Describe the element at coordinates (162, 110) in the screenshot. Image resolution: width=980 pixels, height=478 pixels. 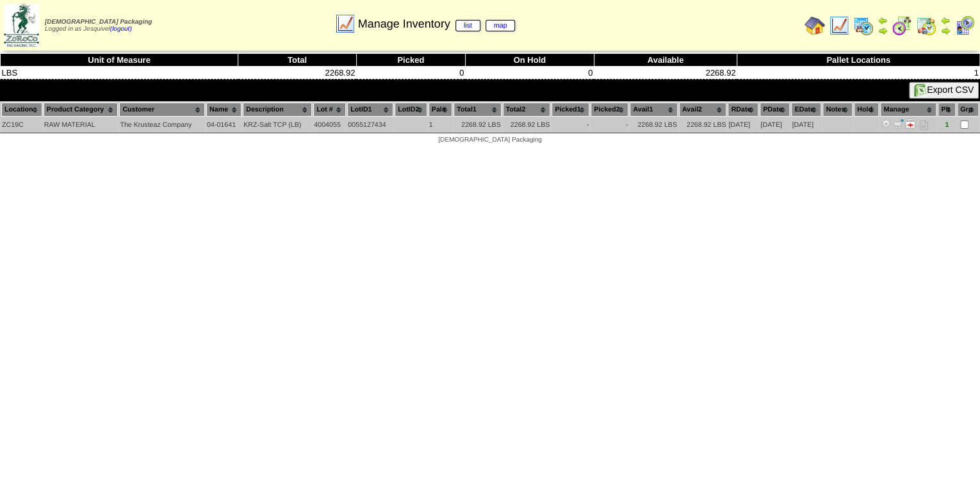
I see `th: Customer` at that location.